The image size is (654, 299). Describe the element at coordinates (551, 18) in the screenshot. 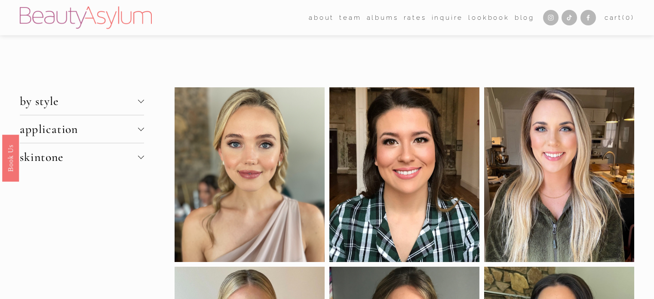

I see `a: Instagram` at that location.